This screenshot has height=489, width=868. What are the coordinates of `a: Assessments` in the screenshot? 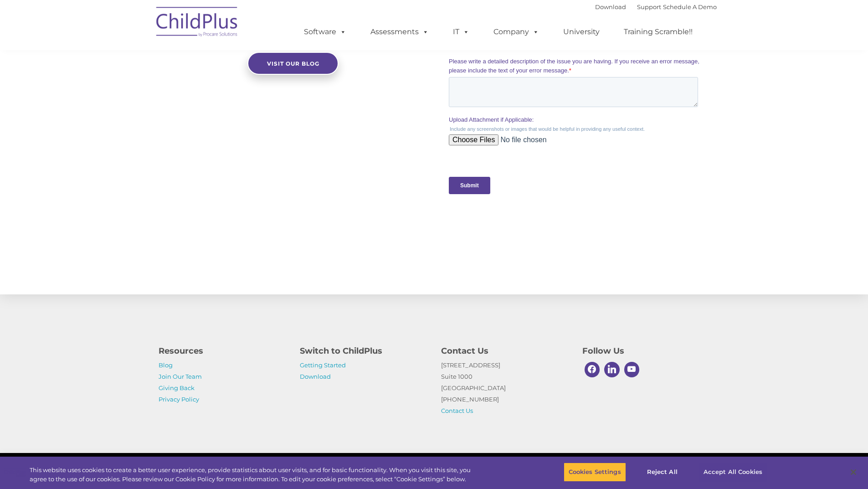 It's located at (400, 32).